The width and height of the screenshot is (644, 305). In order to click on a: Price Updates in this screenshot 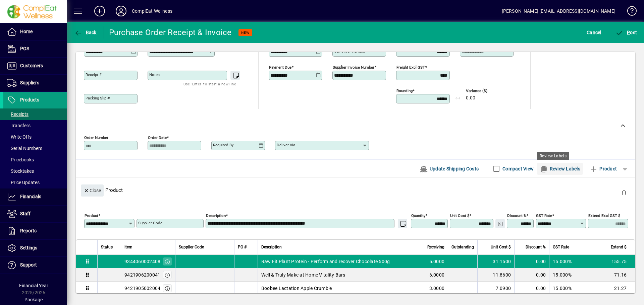, I will do `click(35, 183)`.